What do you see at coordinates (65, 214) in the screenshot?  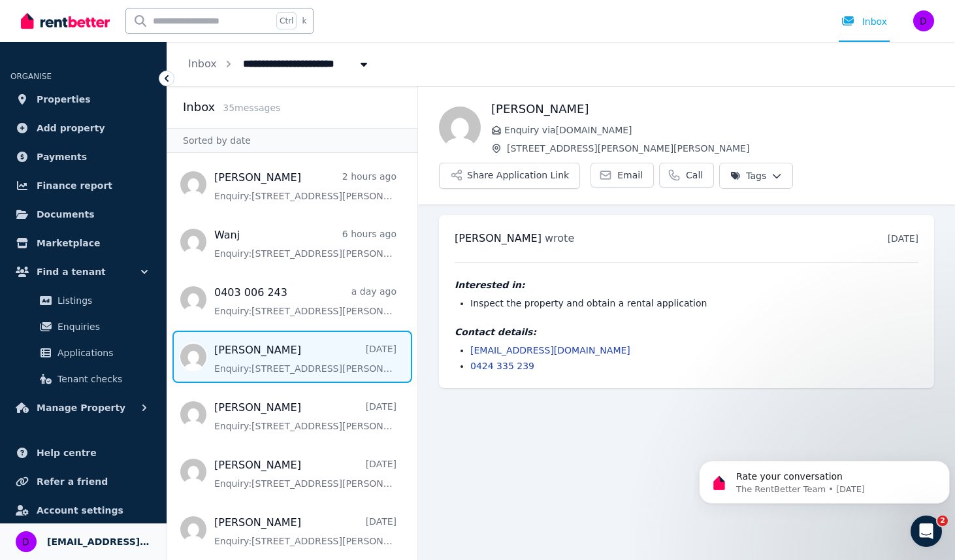 I see `span: Documents` at bounding box center [65, 214].